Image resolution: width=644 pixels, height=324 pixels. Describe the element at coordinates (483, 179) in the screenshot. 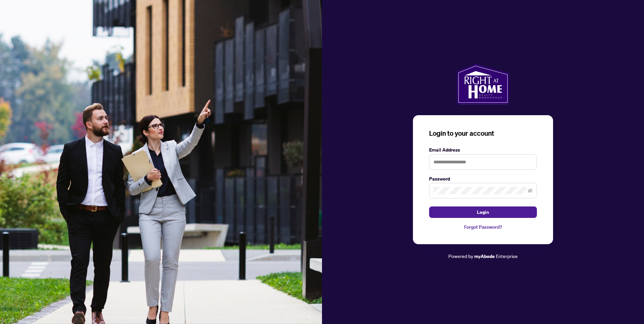

I see `label: Password` at that location.